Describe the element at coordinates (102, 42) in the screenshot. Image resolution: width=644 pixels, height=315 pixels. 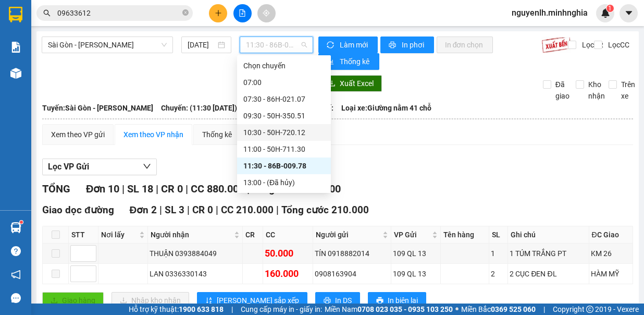
I see `li: 02523854854` at that location.